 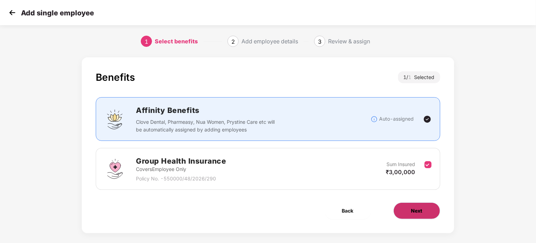 I want to click on img: svg+xml;base64,PHN2ZyBpZD0iSW5mb18tXzMyeDMyIiBkYXRhLW5hbWU9IkluZm8gLSAzMngzMiIgeG1sbnM9Imh0dHA6Ly..., so click(x=374, y=119).